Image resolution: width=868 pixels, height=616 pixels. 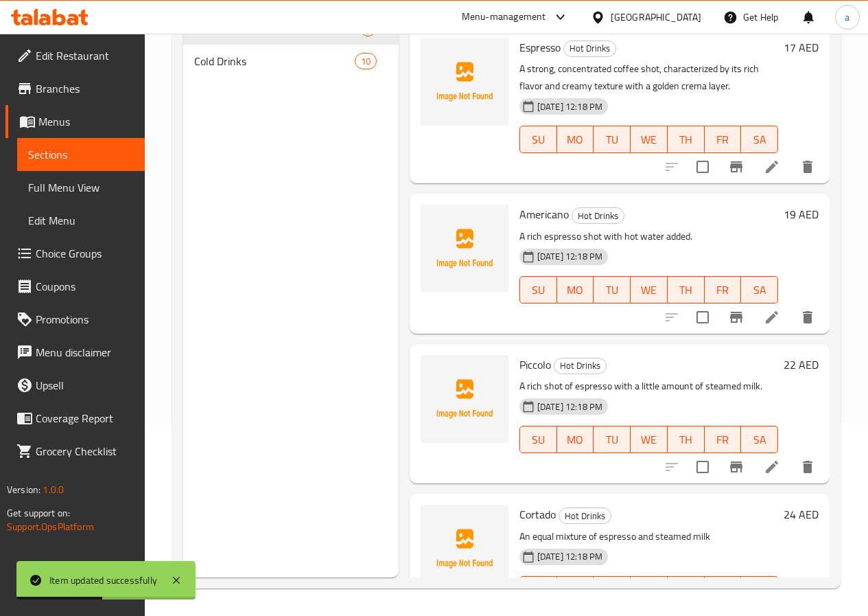 I want to click on span: Promotions, so click(x=85, y=319).